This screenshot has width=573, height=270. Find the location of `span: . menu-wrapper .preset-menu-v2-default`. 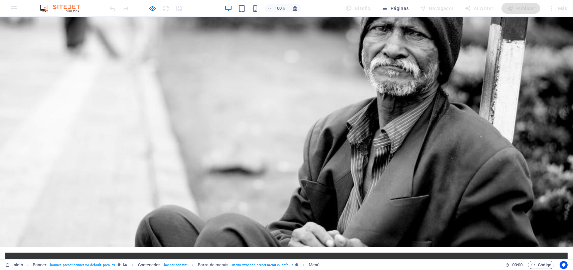

span: . menu-wrapper .preset-menu-v2-default is located at coordinates (262, 265).